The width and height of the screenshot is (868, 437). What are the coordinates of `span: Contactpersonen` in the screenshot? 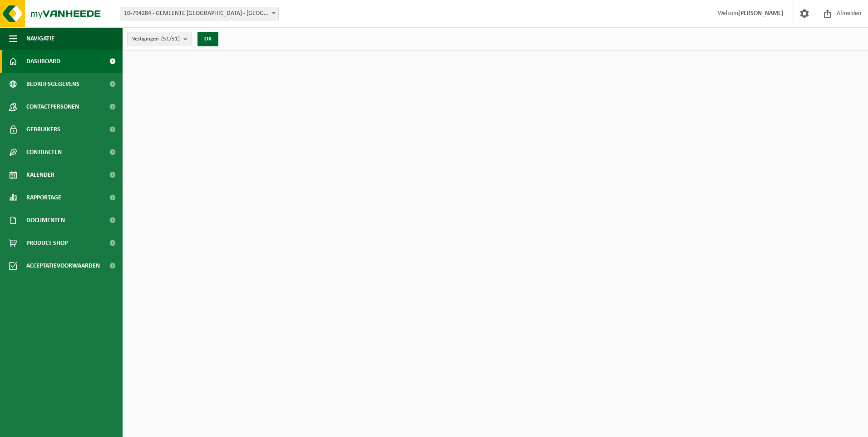 It's located at (53, 107).